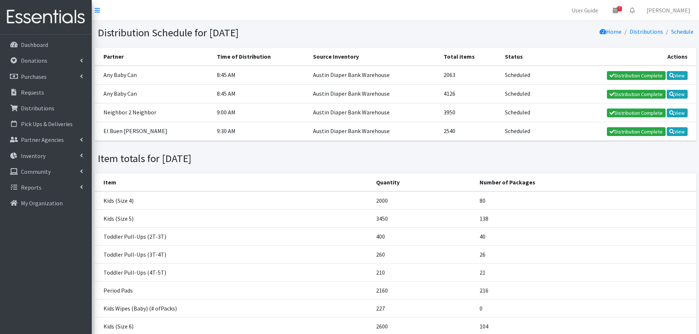  What do you see at coordinates (585, 236) in the screenshot?
I see `td: 40` at bounding box center [585, 236].